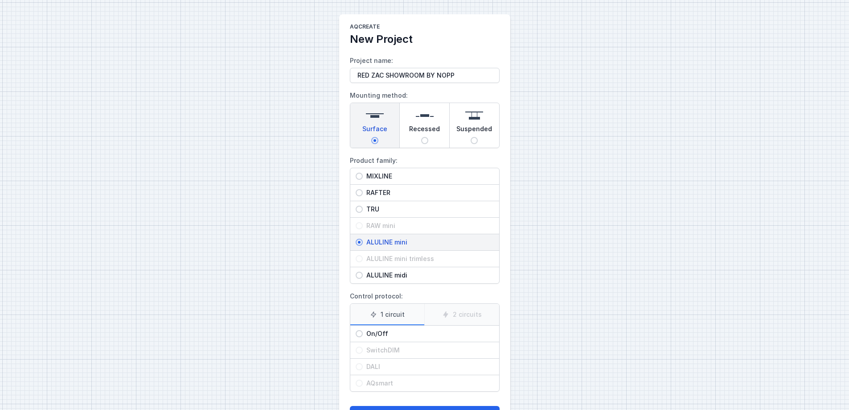 The height and width of the screenshot is (410, 849). What do you see at coordinates (425, 340) in the screenshot?
I see `label: Control protocol:` at bounding box center [425, 340].